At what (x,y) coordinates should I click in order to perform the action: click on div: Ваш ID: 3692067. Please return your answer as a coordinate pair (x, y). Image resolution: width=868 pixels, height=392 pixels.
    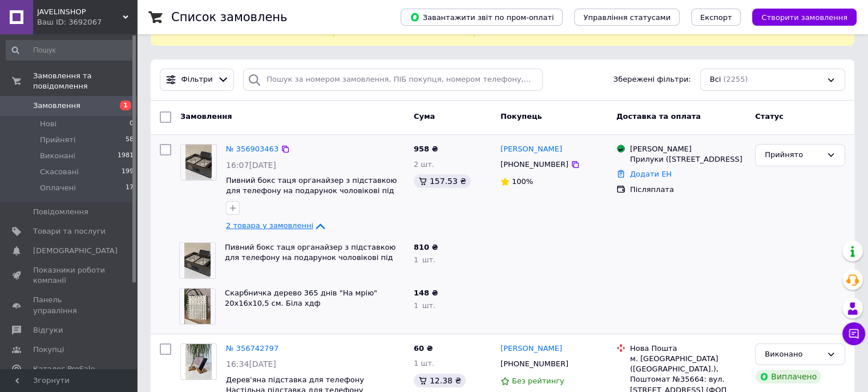
    Looking at the image, I should click on (87, 22).